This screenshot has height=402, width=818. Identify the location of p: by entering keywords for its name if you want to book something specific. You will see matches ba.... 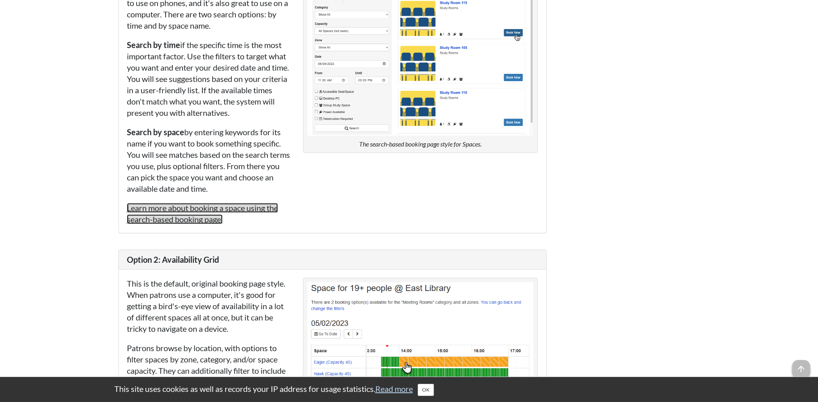
(209, 160).